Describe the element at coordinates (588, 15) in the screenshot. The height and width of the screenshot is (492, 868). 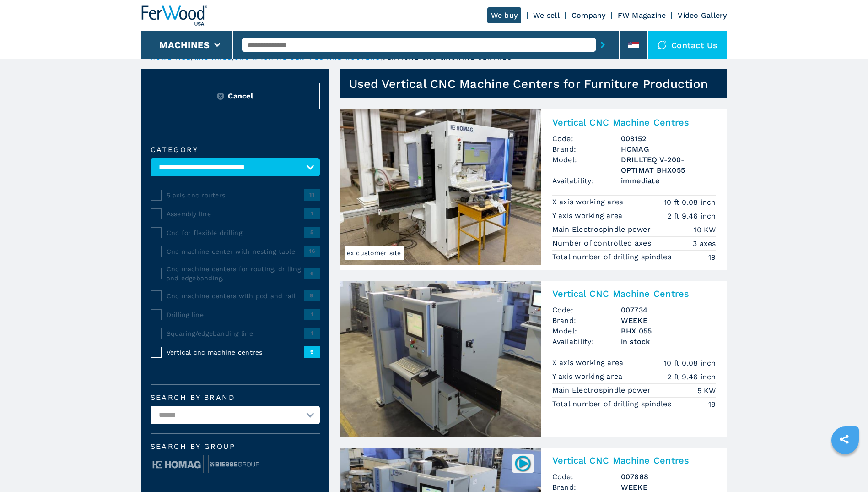
I see `a: Company` at that location.